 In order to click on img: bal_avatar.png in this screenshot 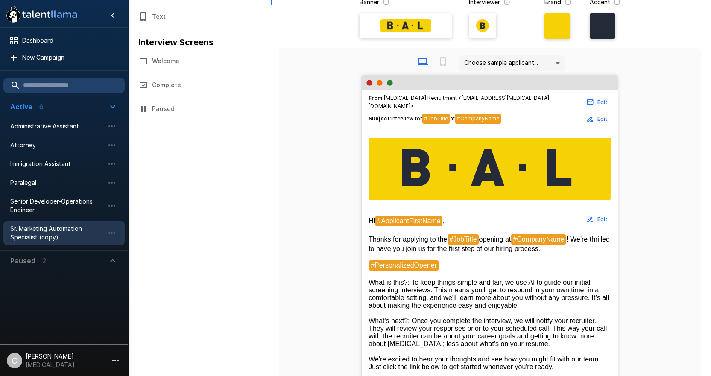, I will do `click(483, 26)`.